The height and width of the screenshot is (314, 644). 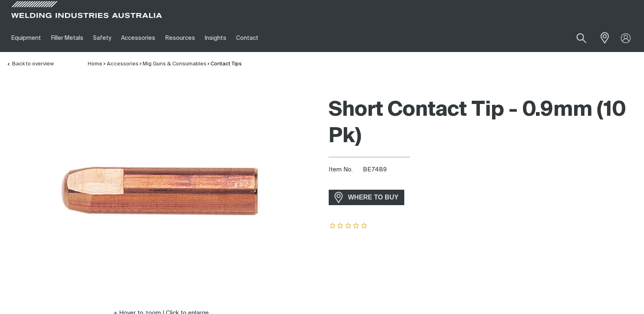 I want to click on nav: Main, so click(x=243, y=38).